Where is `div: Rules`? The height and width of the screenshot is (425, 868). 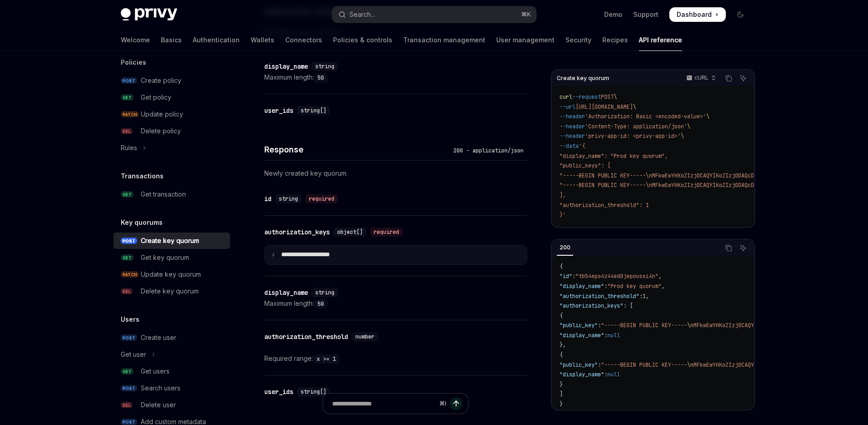 div: Rules is located at coordinates (129, 148).